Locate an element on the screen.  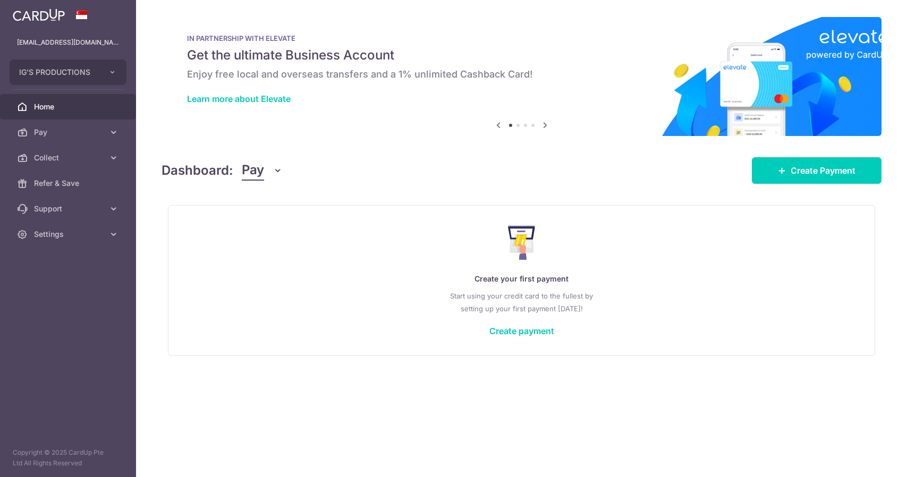
span: Settings is located at coordinates (69, 234).